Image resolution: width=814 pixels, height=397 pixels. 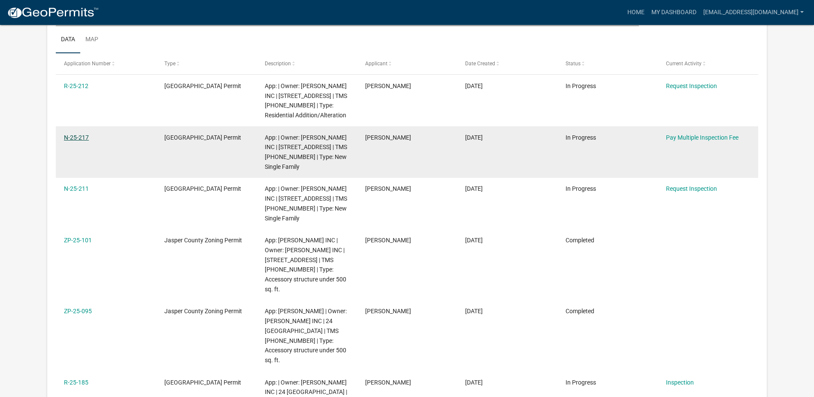 What do you see at coordinates (680, 382) in the screenshot?
I see `a: Inspection` at bounding box center [680, 382].